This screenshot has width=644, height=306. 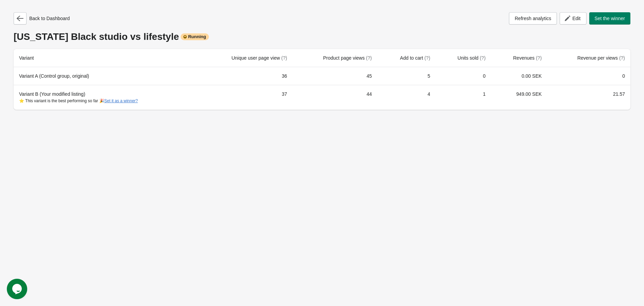 I want to click on td: 5, so click(x=407, y=76).